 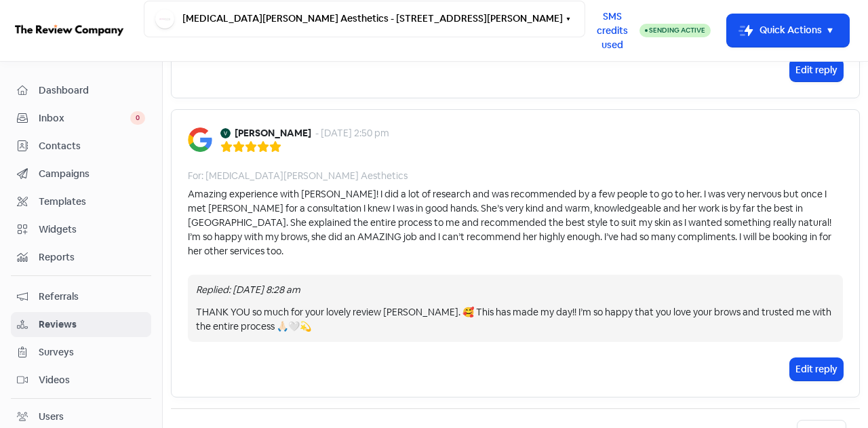 What do you see at coordinates (91, 296) in the screenshot?
I see `span: Referrals` at bounding box center [91, 296].